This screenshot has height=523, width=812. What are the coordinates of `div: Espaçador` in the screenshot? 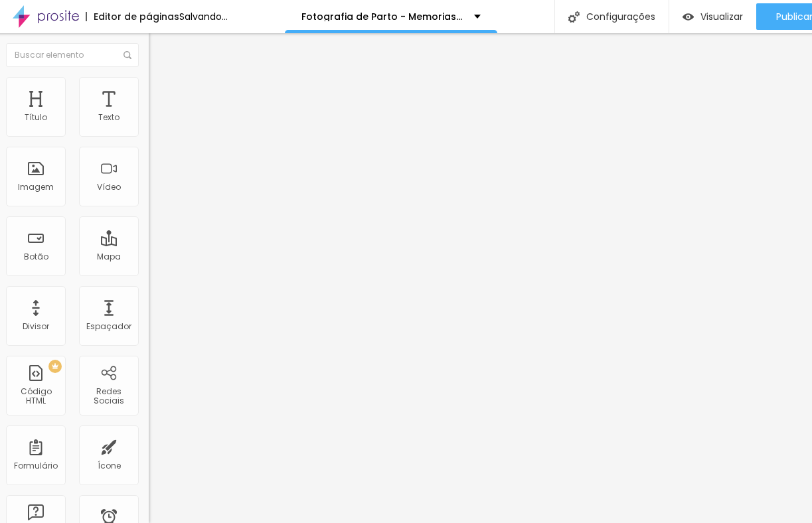 It's located at (109, 327).